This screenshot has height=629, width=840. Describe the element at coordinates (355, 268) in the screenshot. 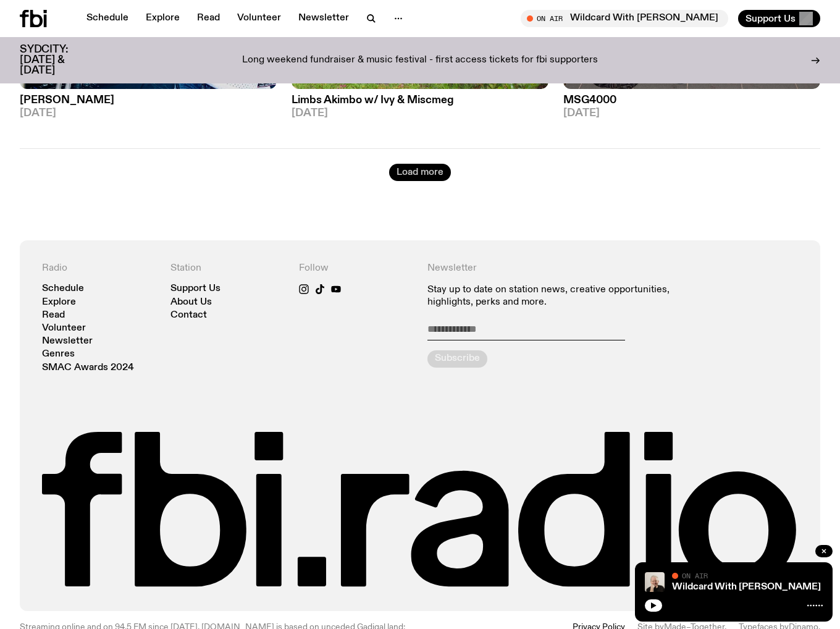

I see `h4: Follow` at that location.